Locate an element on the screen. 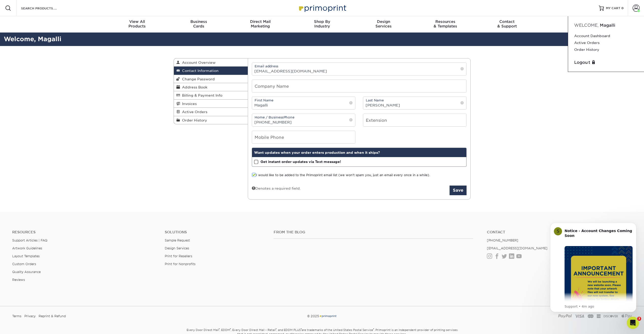 The width and height of the screenshot is (644, 334). span: Resources is located at coordinates (445, 22).